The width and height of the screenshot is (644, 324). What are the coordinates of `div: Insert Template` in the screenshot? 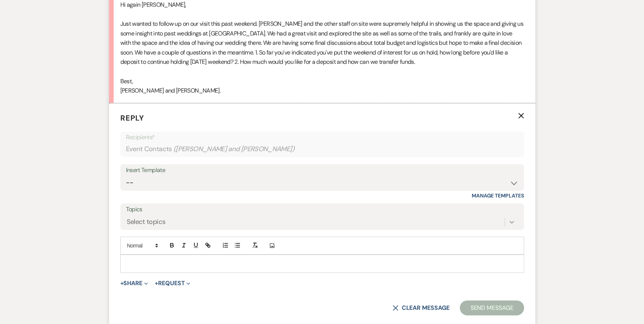 It's located at (322, 170).